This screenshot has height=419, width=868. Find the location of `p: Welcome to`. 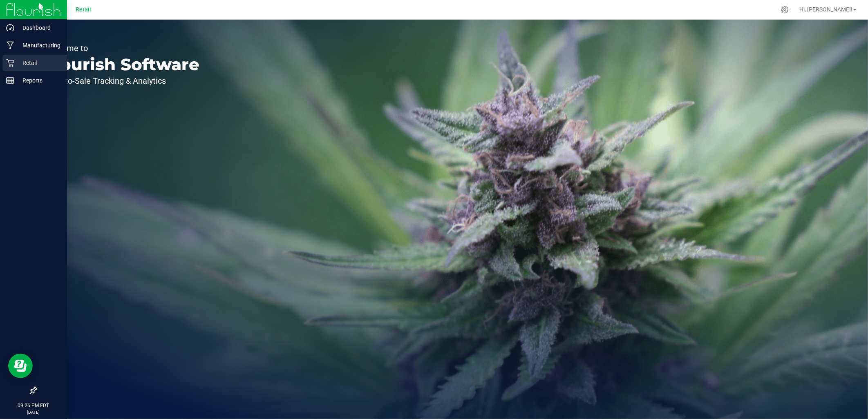

p: Welcome to is located at coordinates (122, 48).